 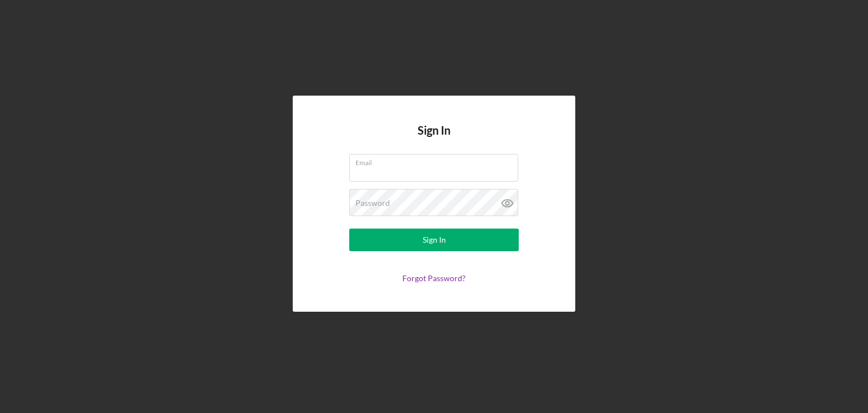 I want to click on label: Email, so click(x=437, y=161).